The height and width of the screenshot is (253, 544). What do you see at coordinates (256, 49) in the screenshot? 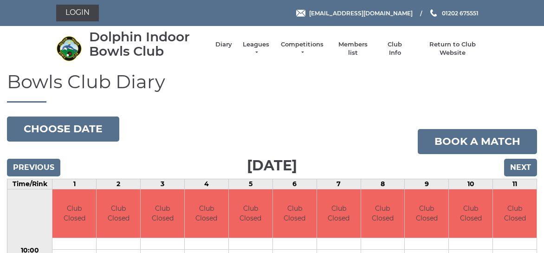
I see `a: Leagues` at bounding box center [256, 49].